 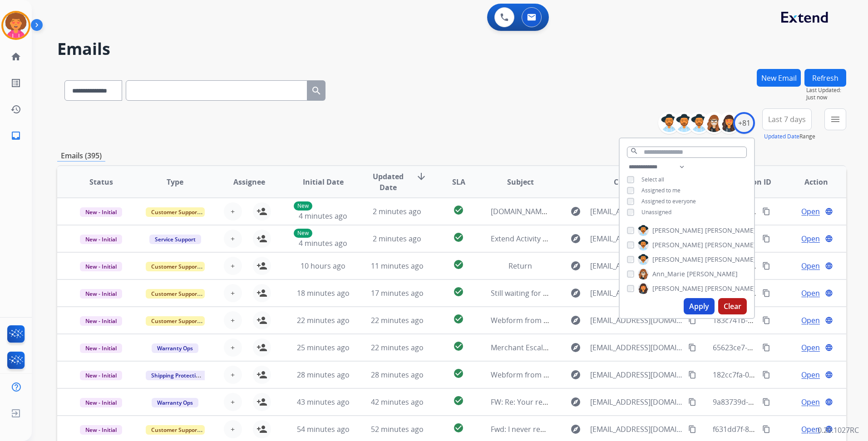 What do you see at coordinates (323, 266) in the screenshot?
I see `span: 10 hours ago` at bounding box center [323, 266].